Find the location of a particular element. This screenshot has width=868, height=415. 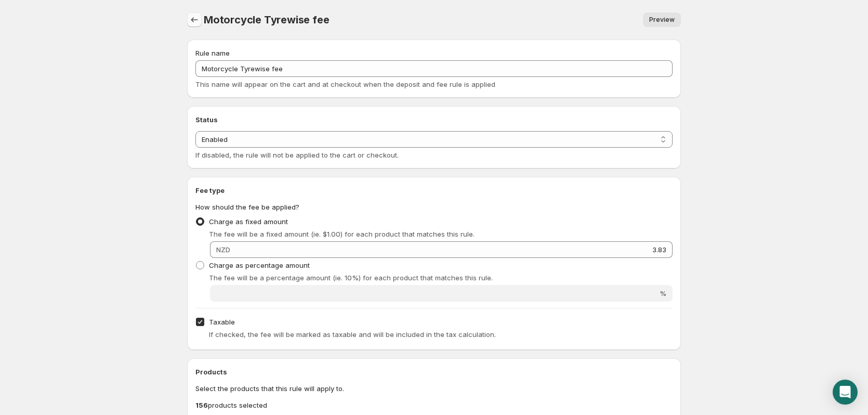

span: Charge as fixed amount is located at coordinates (248, 221).